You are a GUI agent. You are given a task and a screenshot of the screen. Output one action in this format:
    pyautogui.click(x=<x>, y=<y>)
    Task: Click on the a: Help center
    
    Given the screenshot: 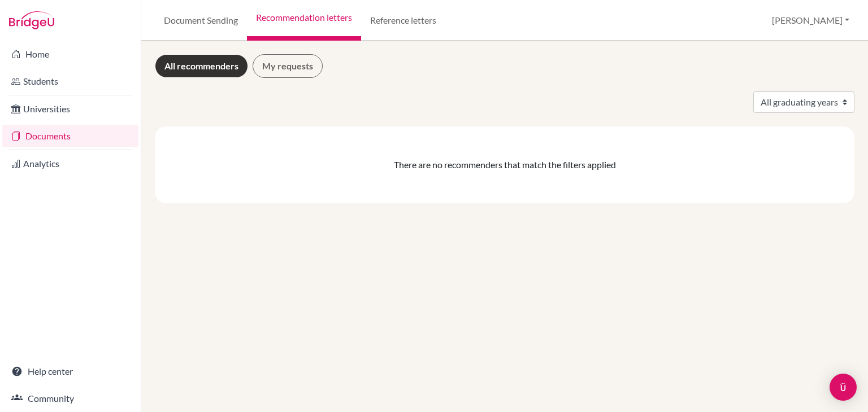 What is the action you would take?
    pyautogui.click(x=70, y=371)
    